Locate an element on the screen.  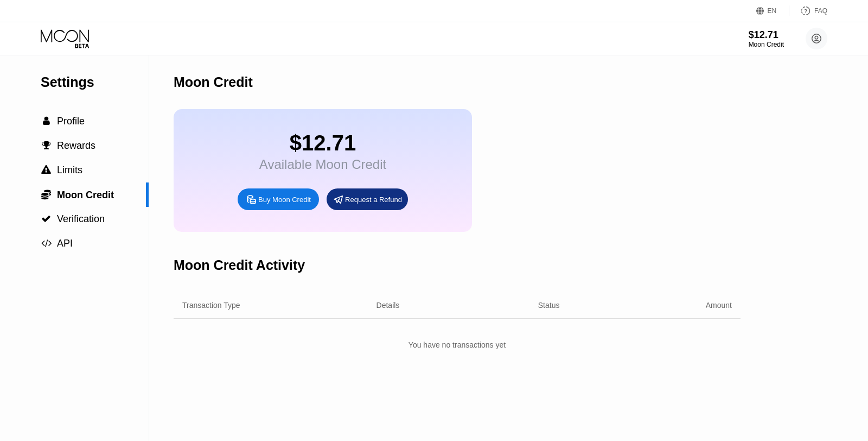
div: Transaction Type is located at coordinates (211, 305).